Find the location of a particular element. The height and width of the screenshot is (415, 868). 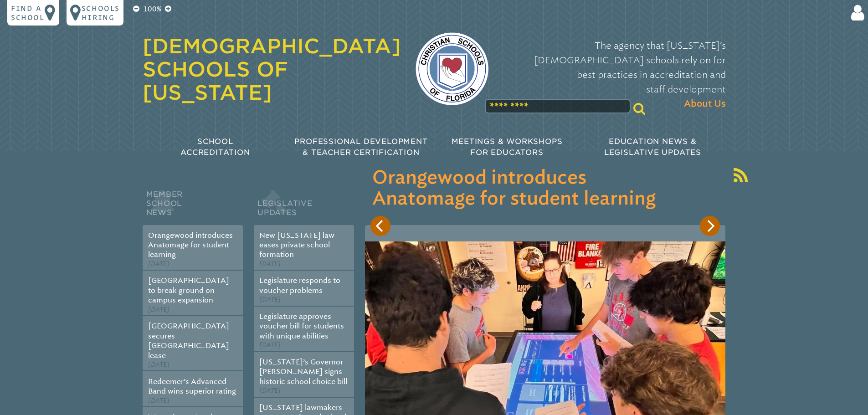

p: 100% is located at coordinates (152, 9).